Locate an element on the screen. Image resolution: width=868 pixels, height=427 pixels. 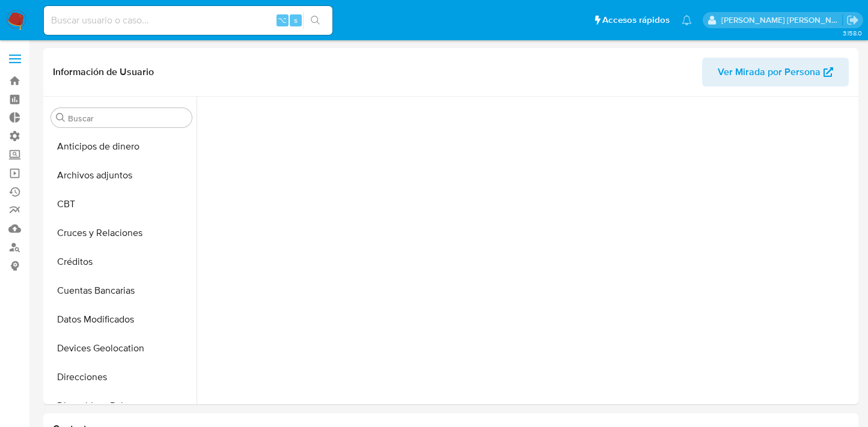
button: Direcciones is located at coordinates (121, 377).